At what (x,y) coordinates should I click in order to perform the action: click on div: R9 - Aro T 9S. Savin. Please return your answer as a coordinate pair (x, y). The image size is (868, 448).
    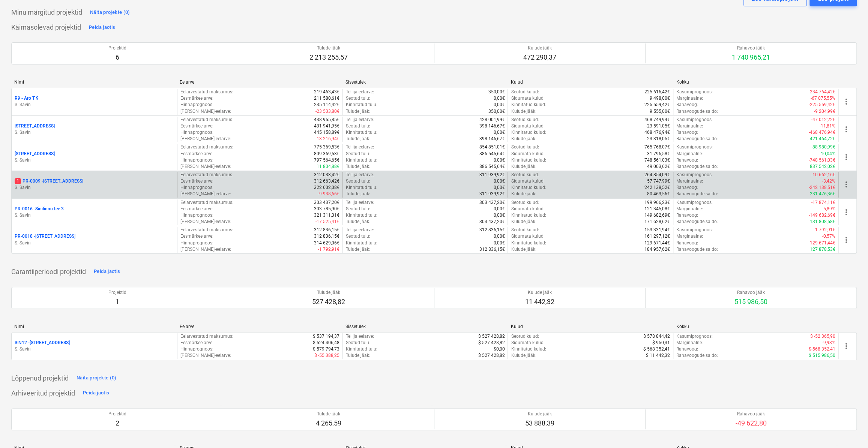
    Looking at the image, I should click on (94, 102).